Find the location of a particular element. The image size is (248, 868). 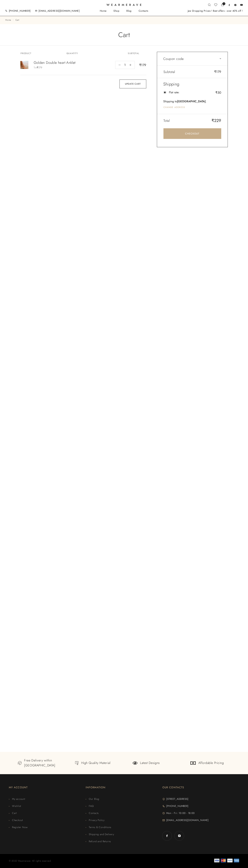

a: Wishlist is located at coordinates (47, 806).